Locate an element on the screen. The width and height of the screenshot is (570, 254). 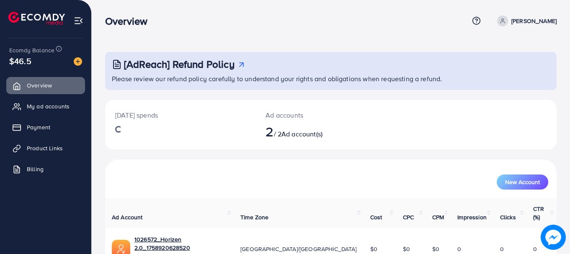
a: My ad accounts is located at coordinates (46, 106).